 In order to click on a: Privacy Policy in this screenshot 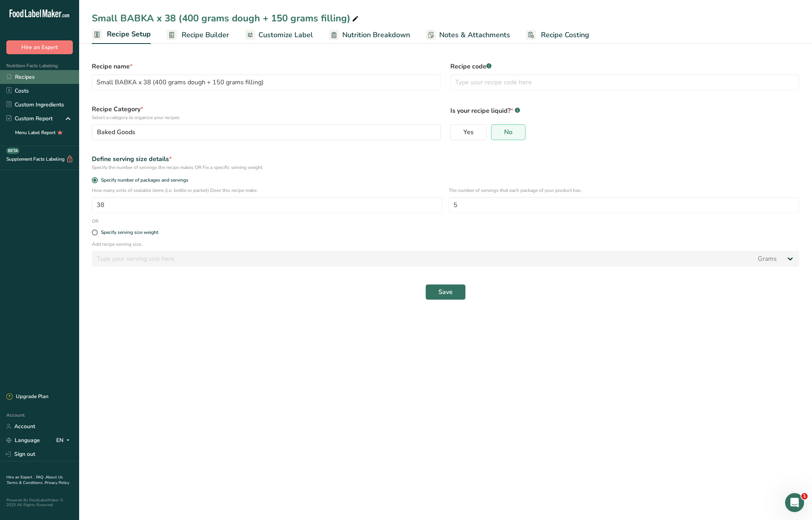, I will do `click(57, 483)`.